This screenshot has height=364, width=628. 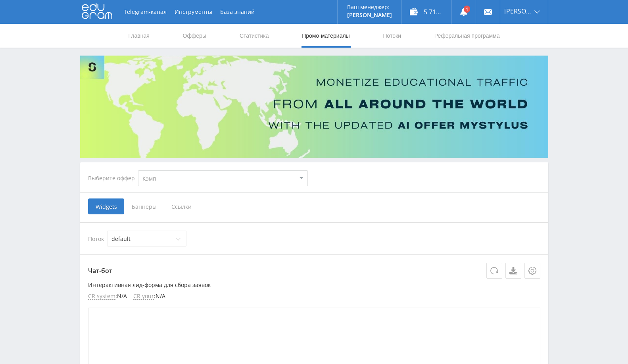 I want to click on button: Настройки, so click(x=532, y=271).